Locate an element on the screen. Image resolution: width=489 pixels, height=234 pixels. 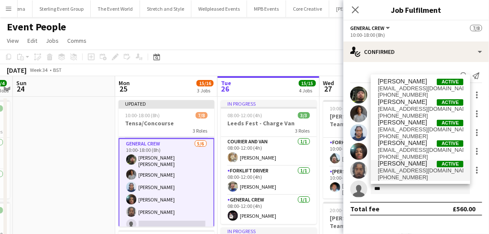
span: Comms is located at coordinates (77, 41).